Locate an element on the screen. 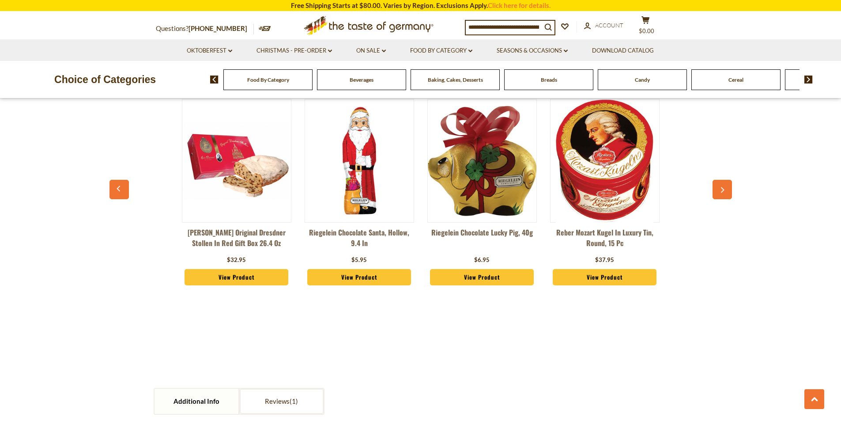  div: $37.95 is located at coordinates (604, 260).